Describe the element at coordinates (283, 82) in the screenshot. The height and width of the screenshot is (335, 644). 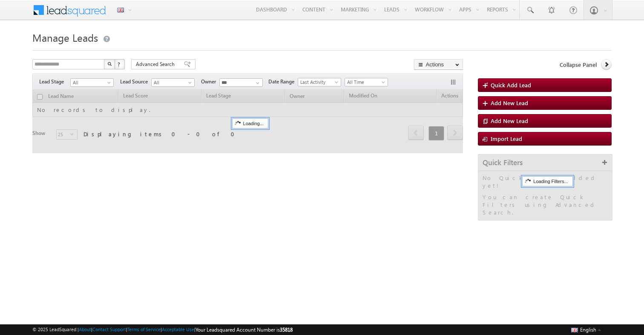
I see `span: Date Range` at that location.